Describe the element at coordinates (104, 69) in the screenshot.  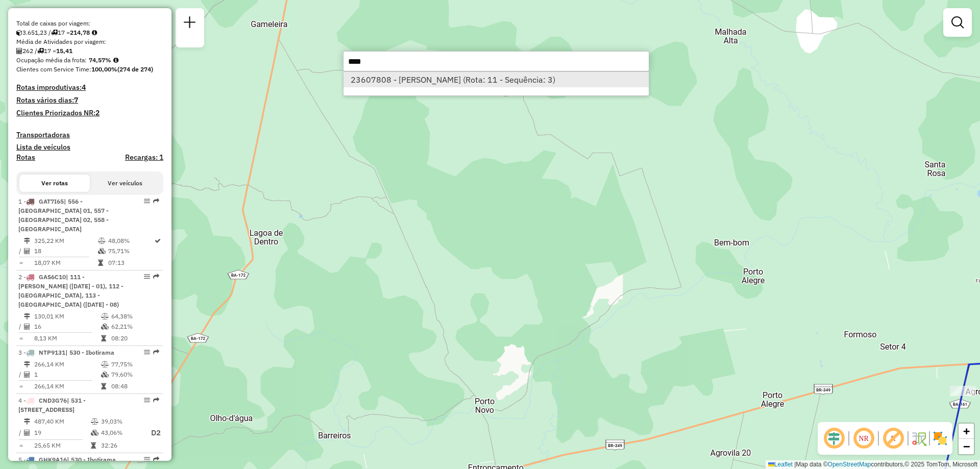
I see `strong: 100,00%` at that location.